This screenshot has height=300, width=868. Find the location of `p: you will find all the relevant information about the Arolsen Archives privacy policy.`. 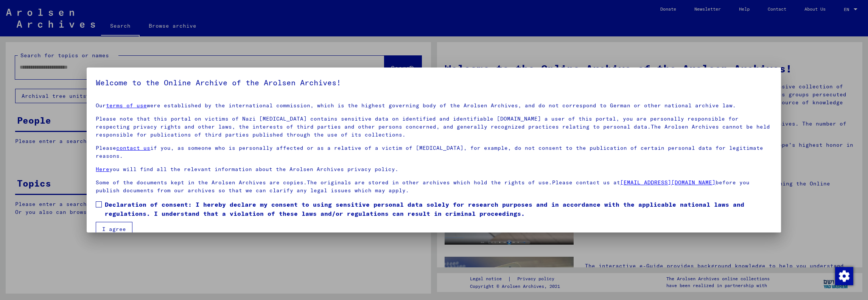

p: you will find all the relevant information about the Arolsen Archives privacy policy. is located at coordinates (433, 169).